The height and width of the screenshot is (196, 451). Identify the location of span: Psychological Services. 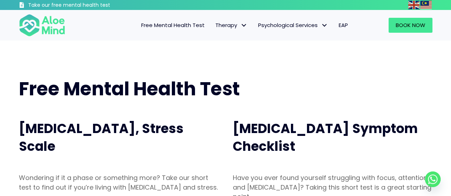
(293, 25).